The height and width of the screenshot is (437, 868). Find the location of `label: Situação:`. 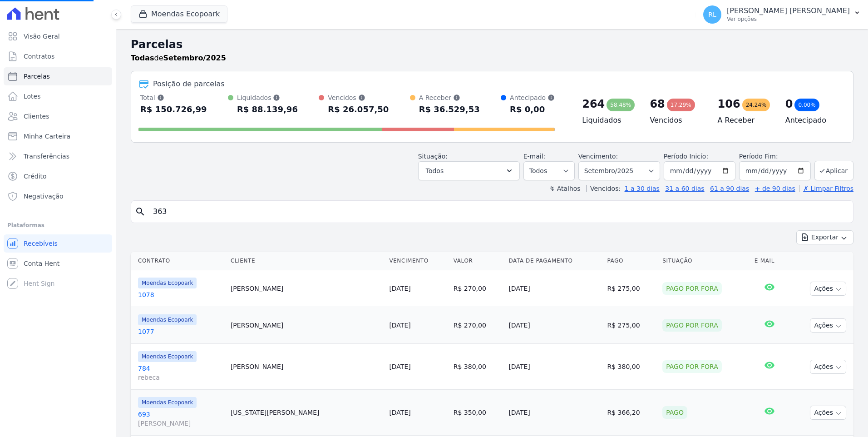

label: Situação: is located at coordinates (433, 156).